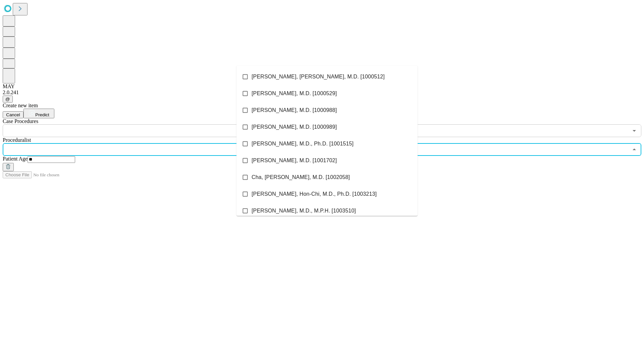 Image resolution: width=644 pixels, height=362 pixels. Describe the element at coordinates (634, 131) in the screenshot. I see `button: Open` at that location.